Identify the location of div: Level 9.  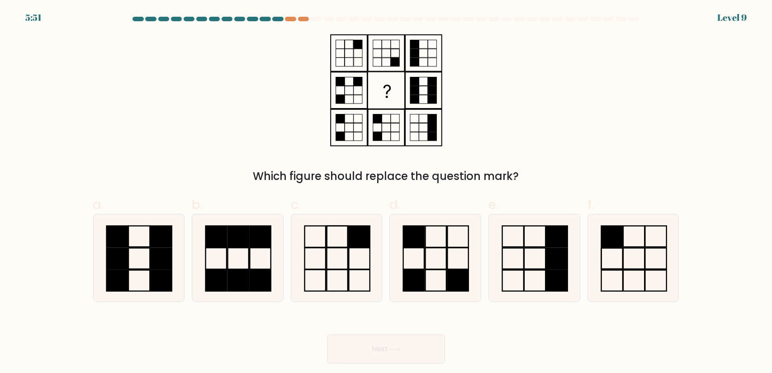
(731, 18).